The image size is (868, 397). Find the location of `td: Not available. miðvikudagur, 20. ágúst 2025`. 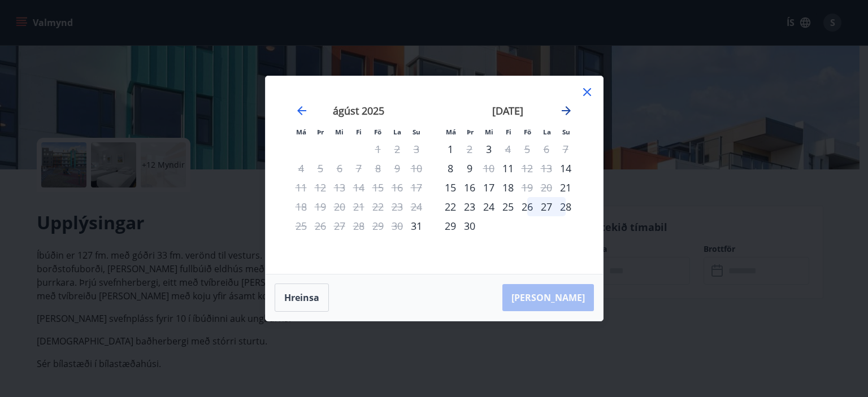

td: Not available. miðvikudagur, 20. ágúst 2025 is located at coordinates (340, 207).